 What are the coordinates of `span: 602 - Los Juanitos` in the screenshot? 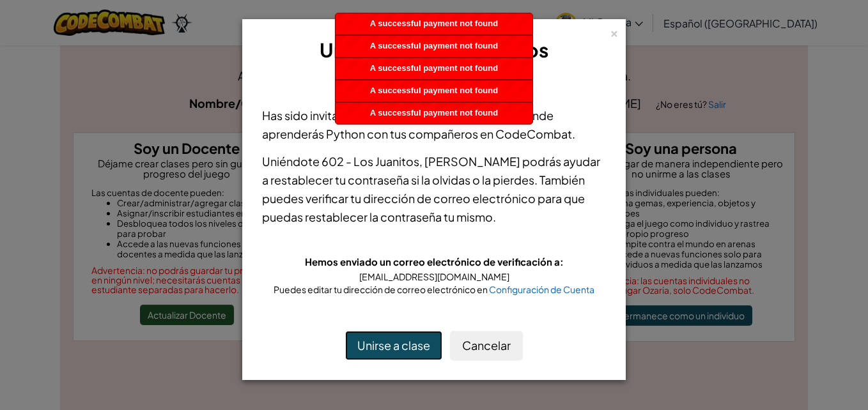 It's located at (370, 161).